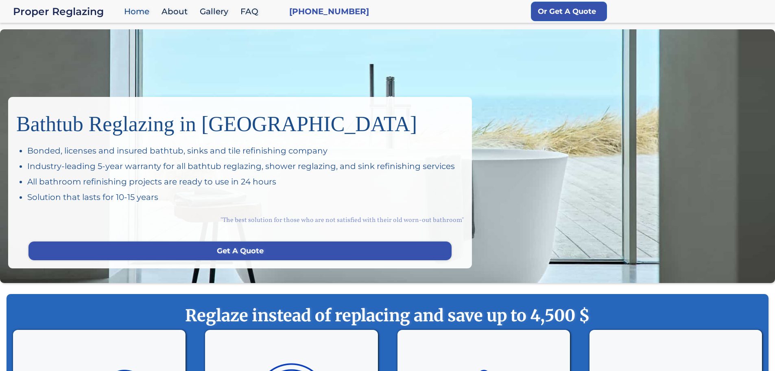 The height and width of the screenshot is (371, 775). What do you see at coordinates (240, 220) in the screenshot?
I see `div: "The best solution for those who are not satisfied with their old worn-out bathroom"` at bounding box center [240, 220].